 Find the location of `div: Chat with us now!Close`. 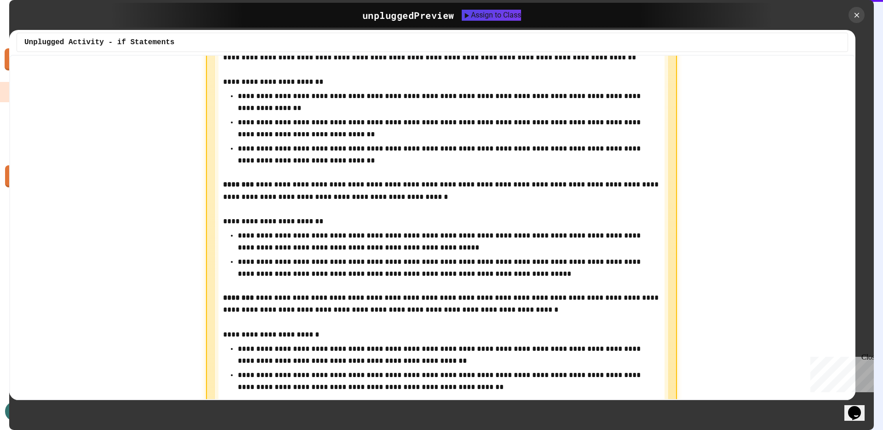

div: Chat with us now!Close is located at coordinates (34, 31).